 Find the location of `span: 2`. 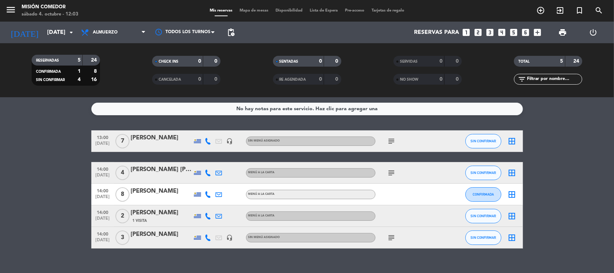

span: 2 is located at coordinates (122, 216).